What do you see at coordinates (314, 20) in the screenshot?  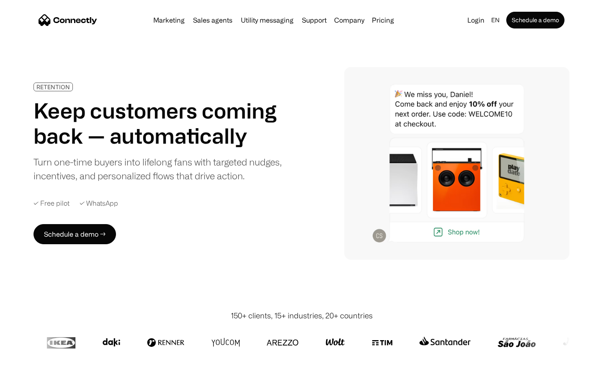 I see `a: Support` at bounding box center [314, 20].